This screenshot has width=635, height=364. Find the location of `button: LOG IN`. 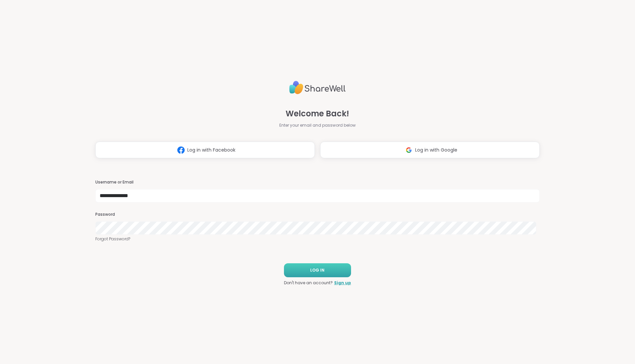

button: LOG IN is located at coordinates (318, 270).